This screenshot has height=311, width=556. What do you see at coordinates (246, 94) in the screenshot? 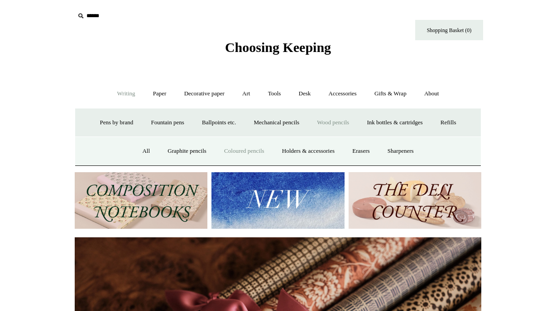
I see `a: Art` at bounding box center [246, 94].